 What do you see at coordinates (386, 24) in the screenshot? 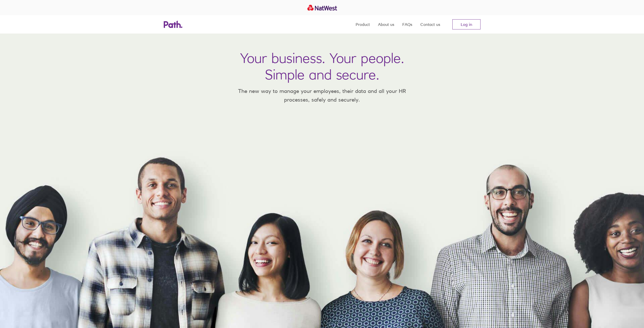
I see `a: About us` at bounding box center [386, 24].